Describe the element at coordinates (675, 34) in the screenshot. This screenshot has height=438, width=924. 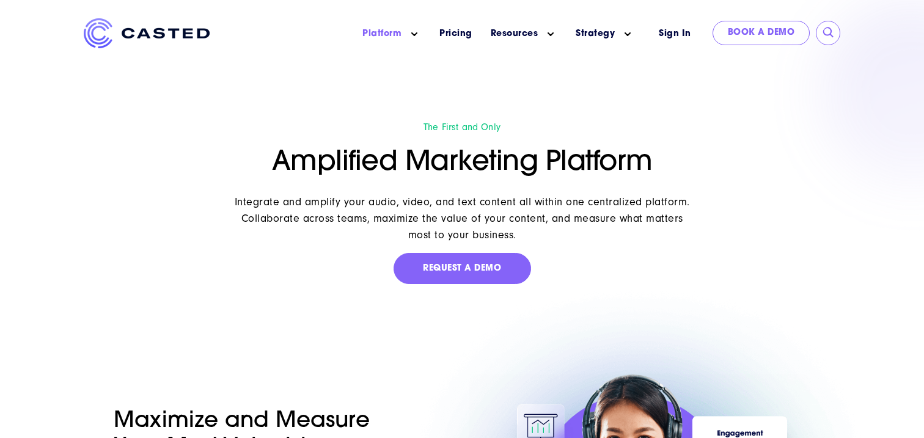
I see `a: Sign In` at that location.